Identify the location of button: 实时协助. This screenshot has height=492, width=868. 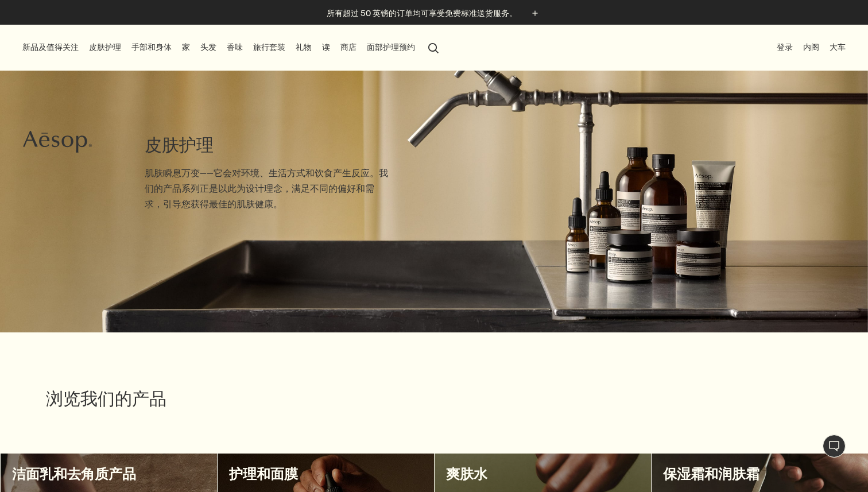
(834, 446).